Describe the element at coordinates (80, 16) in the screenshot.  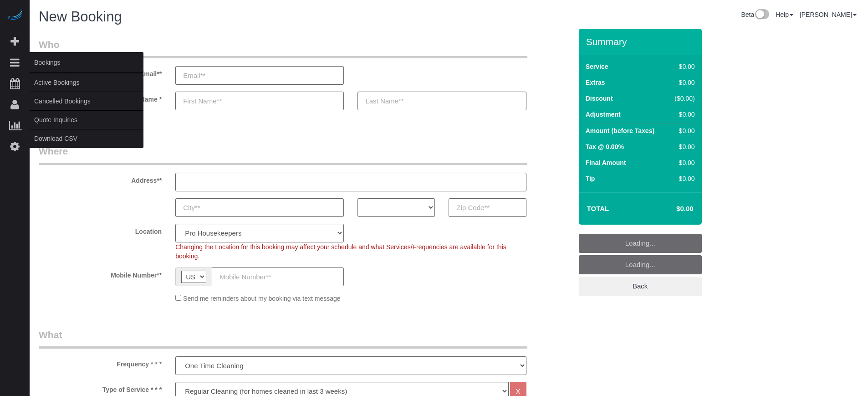
I see `span: New Booking` at that location.